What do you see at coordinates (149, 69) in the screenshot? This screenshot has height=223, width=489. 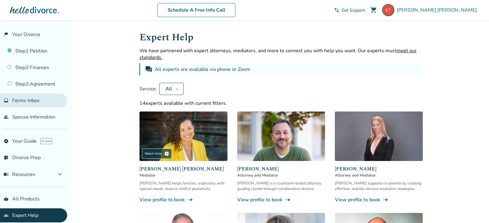 I see `span: forum` at bounding box center [149, 69].